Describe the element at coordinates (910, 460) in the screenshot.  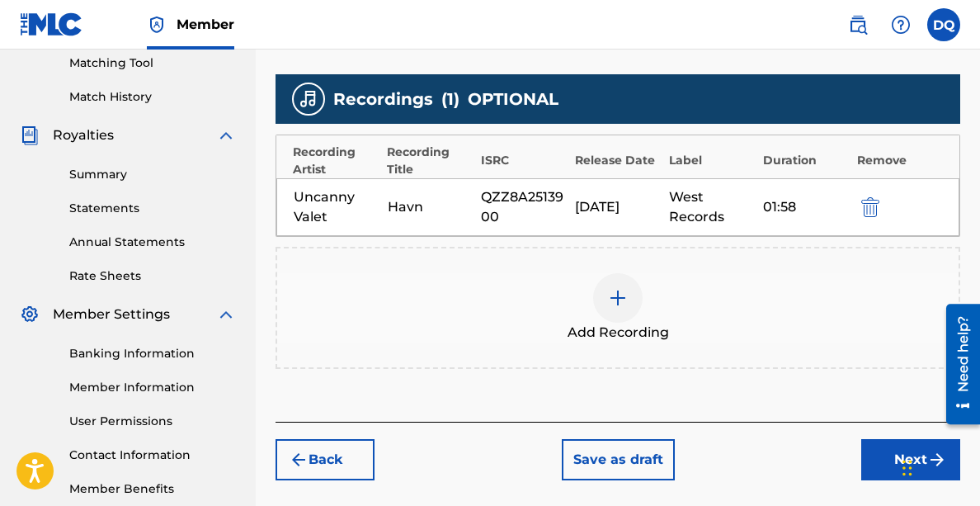
I see `button: Next` at that location.